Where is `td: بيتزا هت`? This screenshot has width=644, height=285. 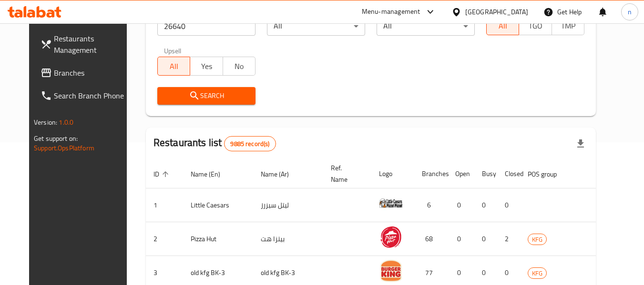
td: بيتزا هت is located at coordinates (288, 239).